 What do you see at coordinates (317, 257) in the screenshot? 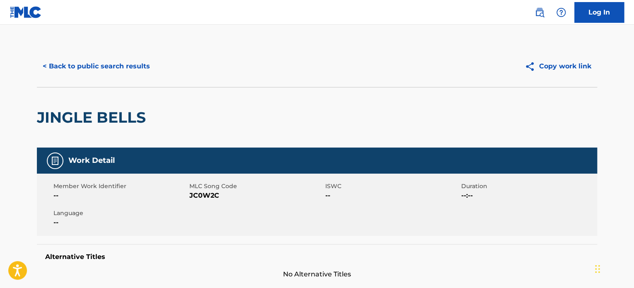
I see `h5: Alternative Titles` at bounding box center [317, 257].